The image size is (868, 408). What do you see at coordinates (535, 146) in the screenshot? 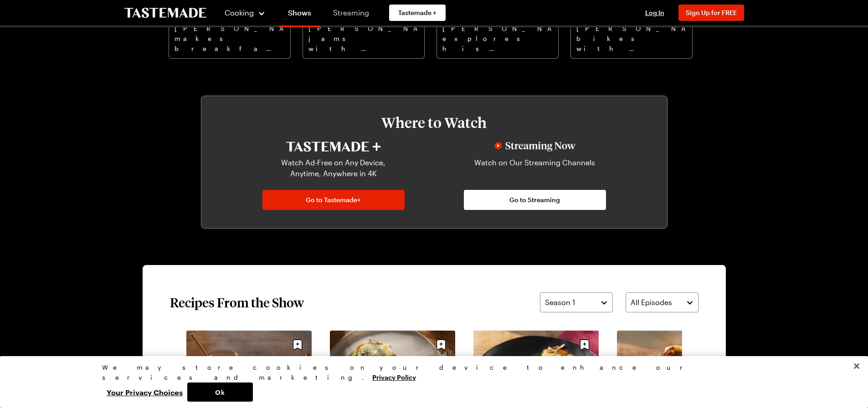
I see `img: Streaming` at bounding box center [535, 146].